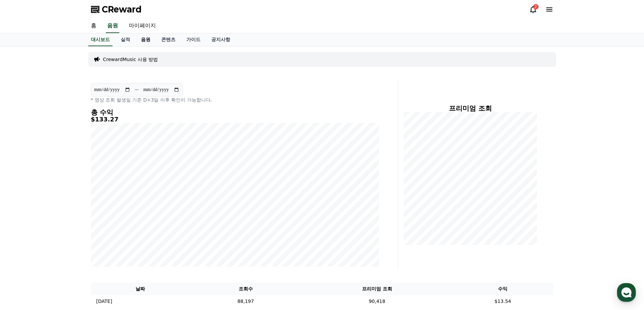 This screenshot has width=644, height=310. I want to click on td: $13.54, so click(503, 302).